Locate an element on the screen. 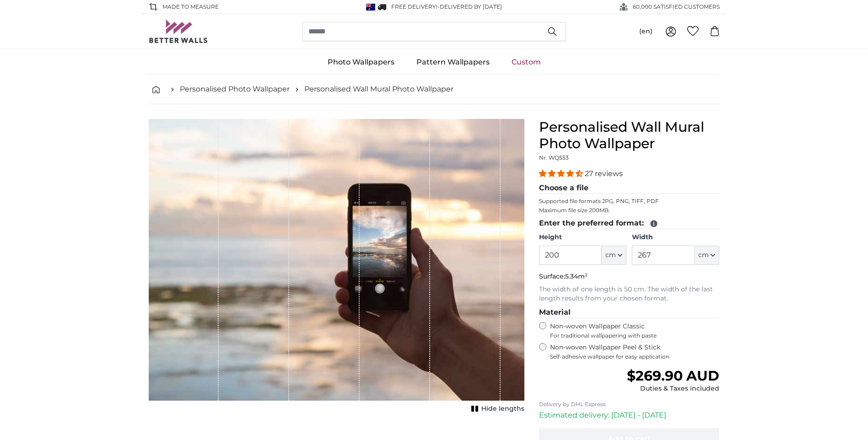 The height and width of the screenshot is (440, 868). div: Duties & Taxes included is located at coordinates (673, 389).